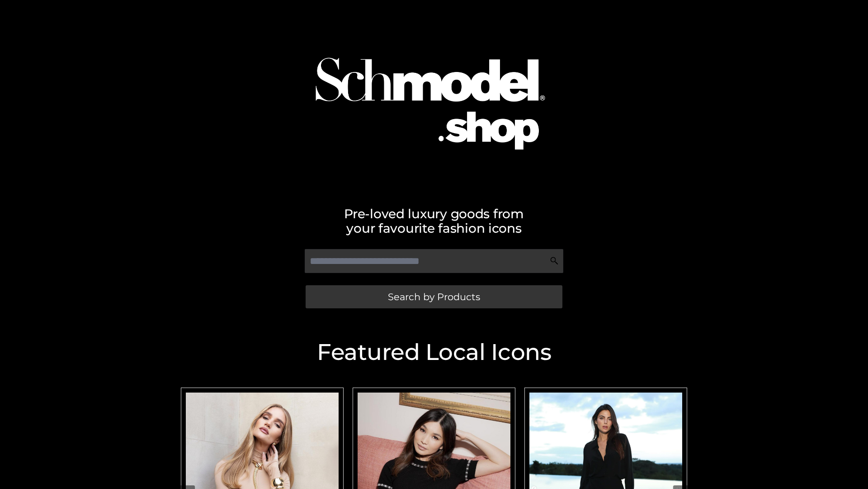 The width and height of the screenshot is (868, 489). What do you see at coordinates (434, 296) in the screenshot?
I see `span: Search by Products` at bounding box center [434, 296].